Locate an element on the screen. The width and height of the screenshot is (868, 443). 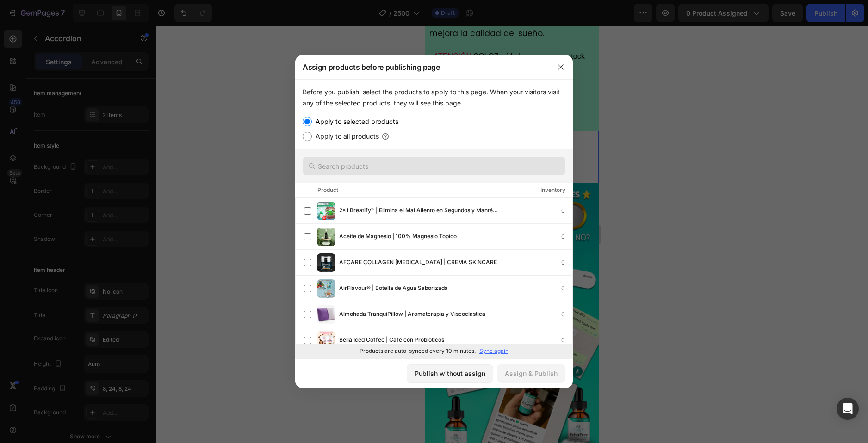
span: 7 is located at coordinates (70, 30).